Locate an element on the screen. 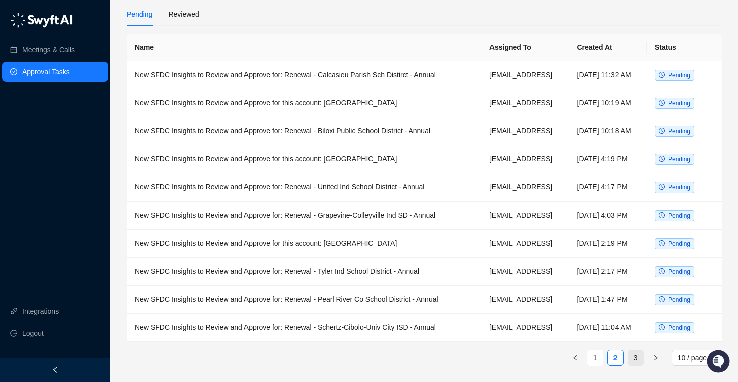  th: Status is located at coordinates (684, 47).